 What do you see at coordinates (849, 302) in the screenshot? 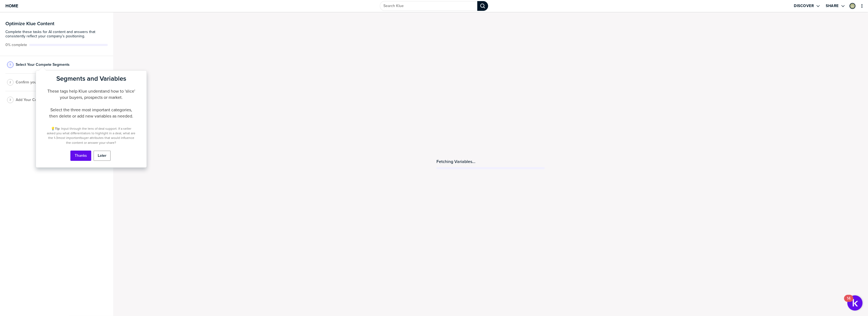
I see `div: 14` at bounding box center [849, 302].